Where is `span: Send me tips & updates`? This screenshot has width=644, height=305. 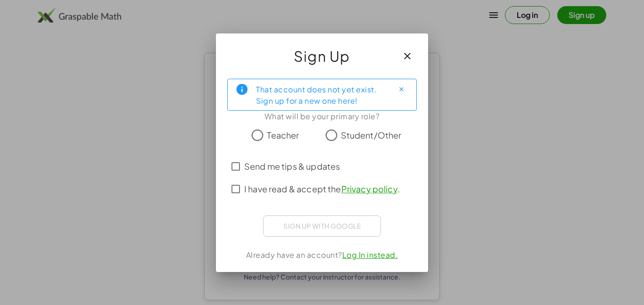
span: Send me tips & updates is located at coordinates (292, 166).